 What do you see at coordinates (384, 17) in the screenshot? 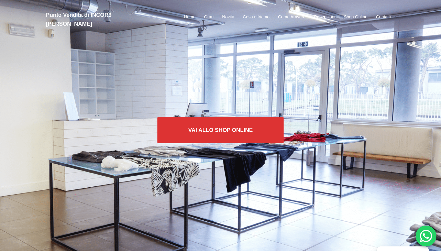
I see `a: Contatti` at bounding box center [384, 17].